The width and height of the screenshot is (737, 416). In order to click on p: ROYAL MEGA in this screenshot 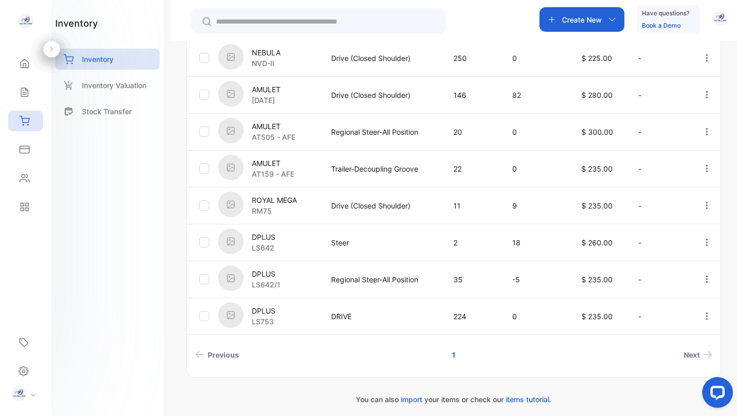, I will do `click(274, 200)`.